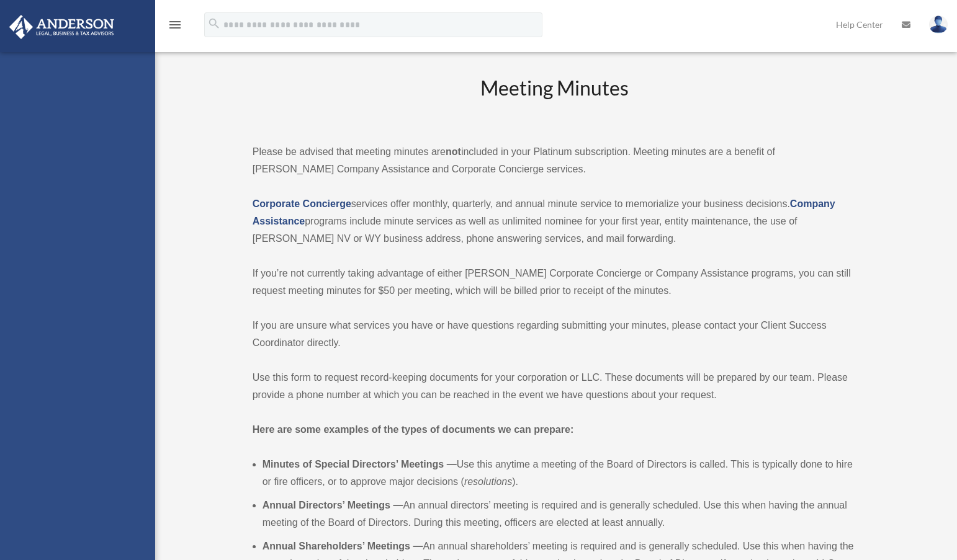 This screenshot has height=560, width=957. Describe the element at coordinates (555, 387) in the screenshot. I see `p: Use this form to request record-keeping documents for your corporation or LLC. These documents wi...` at that location.